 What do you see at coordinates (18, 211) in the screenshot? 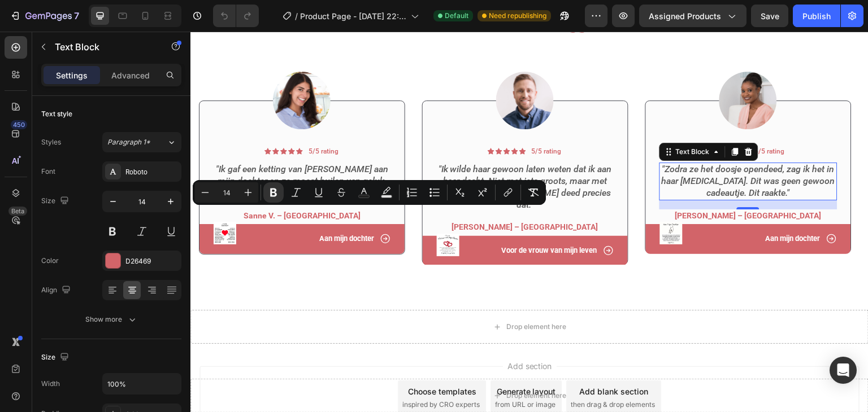
I see `div: Beta` at bounding box center [18, 211].